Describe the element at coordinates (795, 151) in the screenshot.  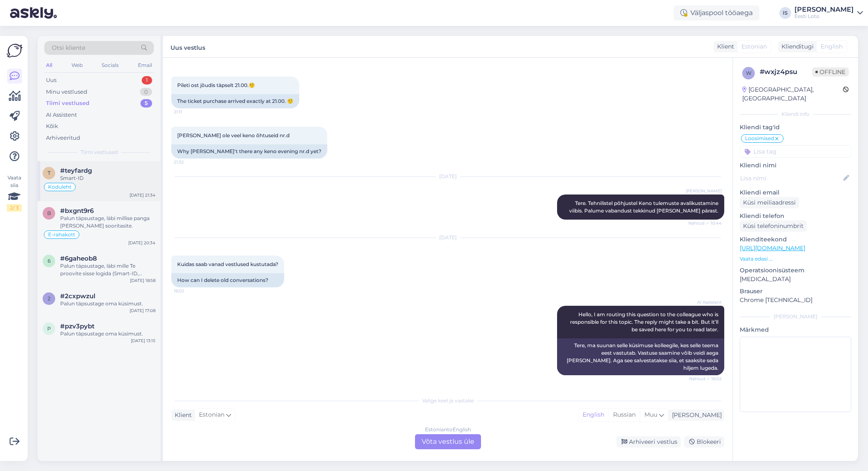
I see `input: Lisa tag` at that location.